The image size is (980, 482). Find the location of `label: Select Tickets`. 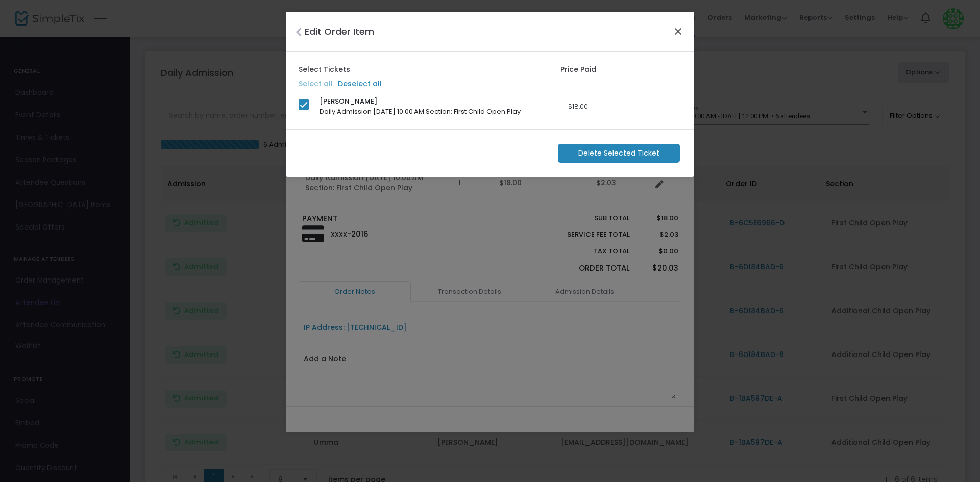

label: Select Tickets is located at coordinates (324, 70).